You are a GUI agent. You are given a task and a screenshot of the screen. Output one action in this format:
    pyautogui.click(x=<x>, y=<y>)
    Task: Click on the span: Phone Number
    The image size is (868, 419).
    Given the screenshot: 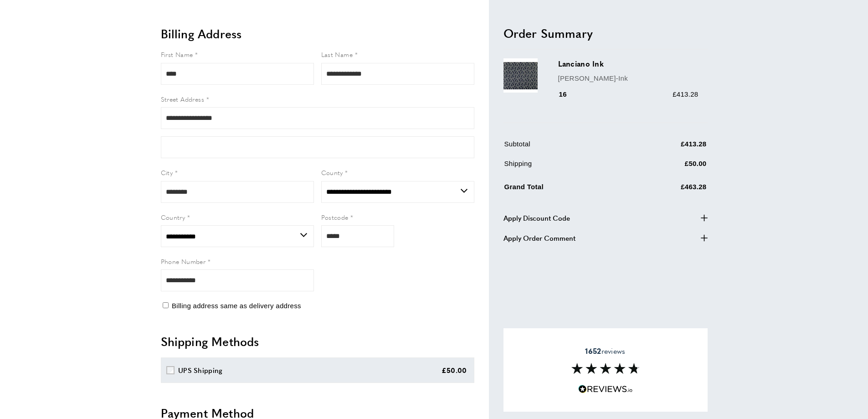 What is the action you would take?
    pyautogui.click(x=183, y=261)
    